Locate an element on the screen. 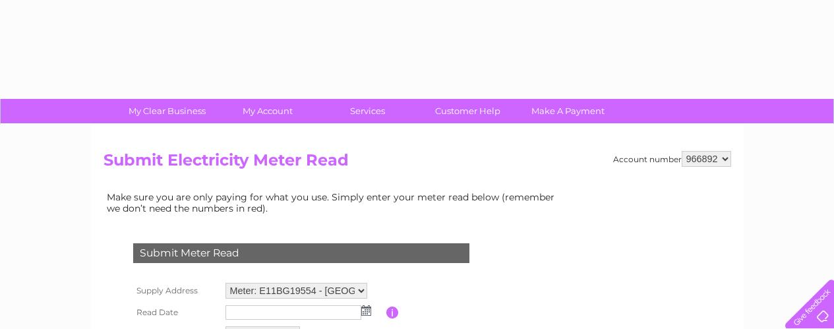  a: Services is located at coordinates (367, 111).